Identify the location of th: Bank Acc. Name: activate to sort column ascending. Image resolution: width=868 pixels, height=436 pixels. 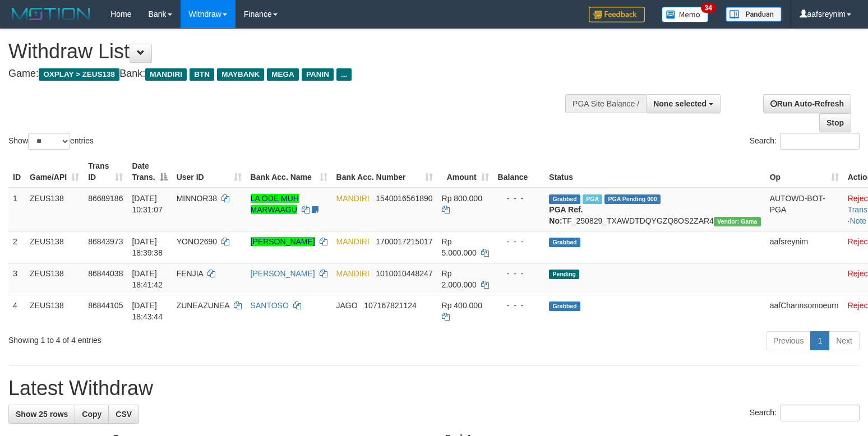
(288, 171).